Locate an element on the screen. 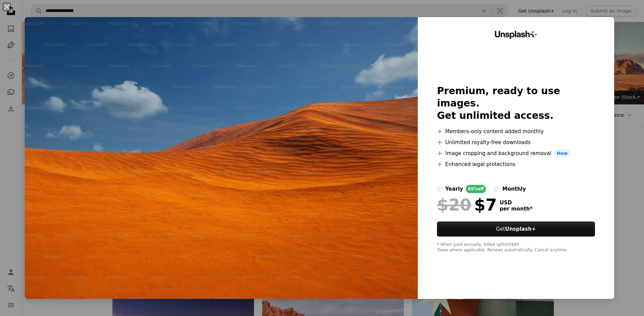 The image size is (644, 316). li: Image cropping and background removal is located at coordinates (516, 154).